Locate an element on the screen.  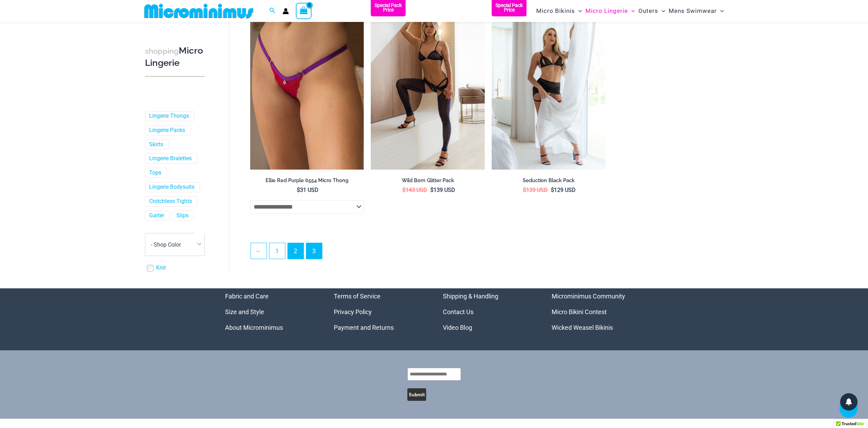
a: Terms of Service is located at coordinates (357, 296).